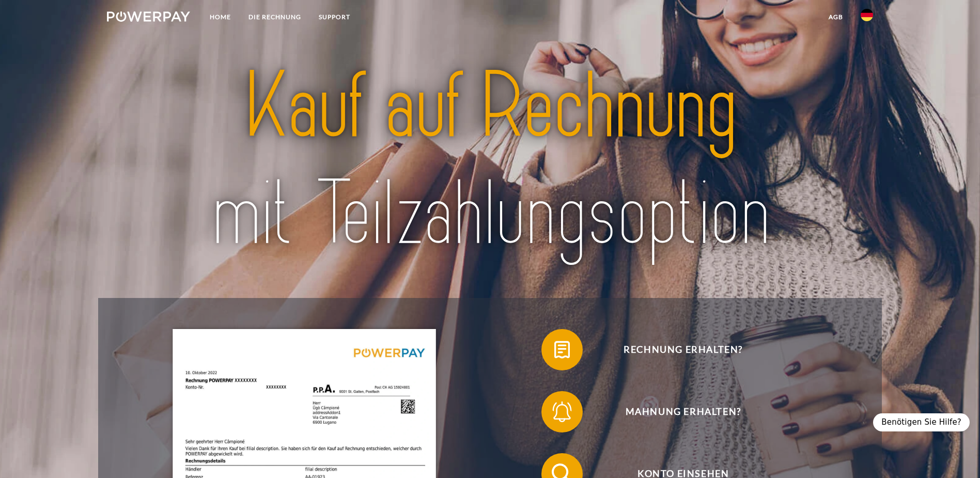 This screenshot has height=478, width=980. I want to click on a: SUPPORT, so click(334, 17).